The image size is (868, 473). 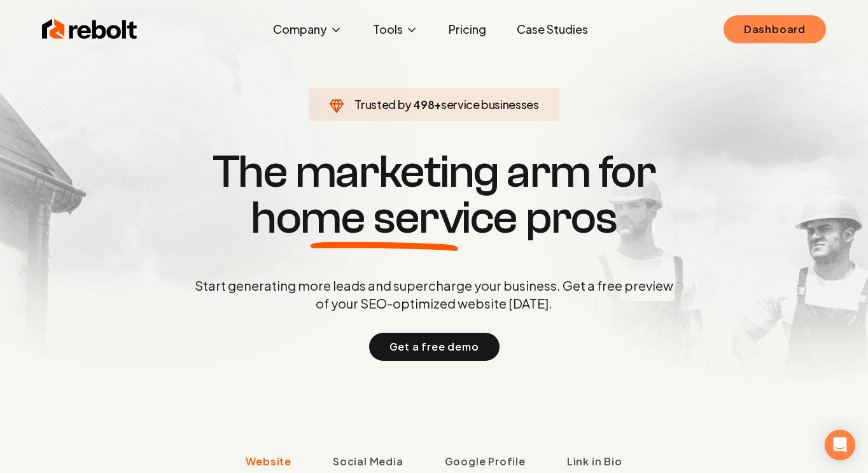 What do you see at coordinates (434, 195) in the screenshot?
I see `h1: The marketing arm for pros` at bounding box center [434, 195].